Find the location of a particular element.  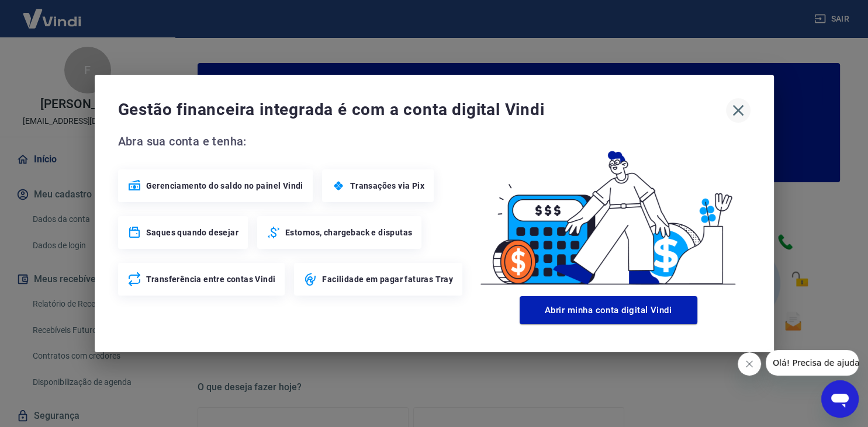

span: Abra sua conta e tenha: is located at coordinates (292, 142).